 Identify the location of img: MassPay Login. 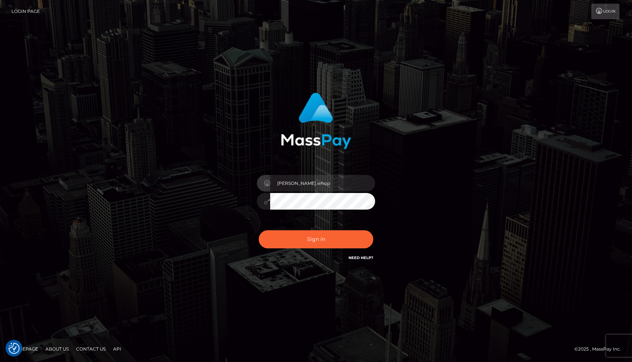
(316, 121).